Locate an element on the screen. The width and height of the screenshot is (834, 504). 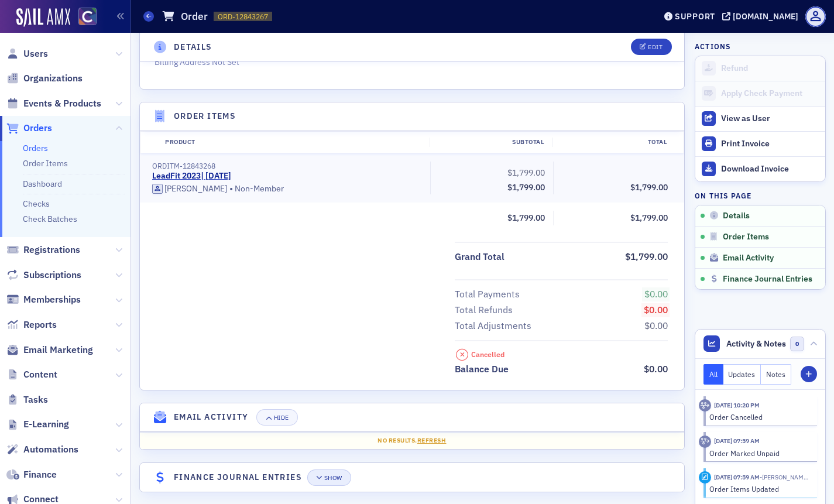
h4: Email Activity is located at coordinates (211, 417).